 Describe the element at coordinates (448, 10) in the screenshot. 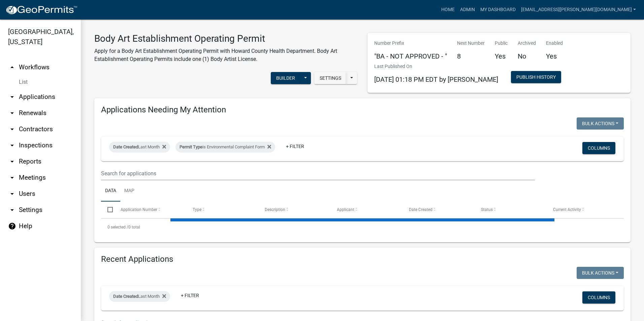

I see `a: Home` at that location.